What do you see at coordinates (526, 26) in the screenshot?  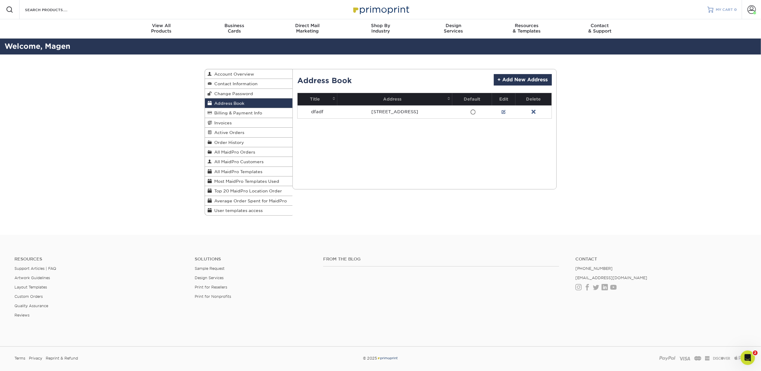 I see `span: Resources` at bounding box center [526, 26].